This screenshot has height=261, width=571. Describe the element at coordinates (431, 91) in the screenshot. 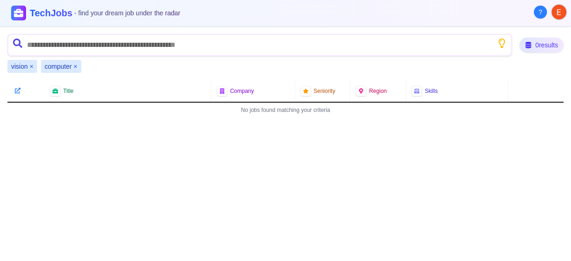

I see `span: Skills` at that location.